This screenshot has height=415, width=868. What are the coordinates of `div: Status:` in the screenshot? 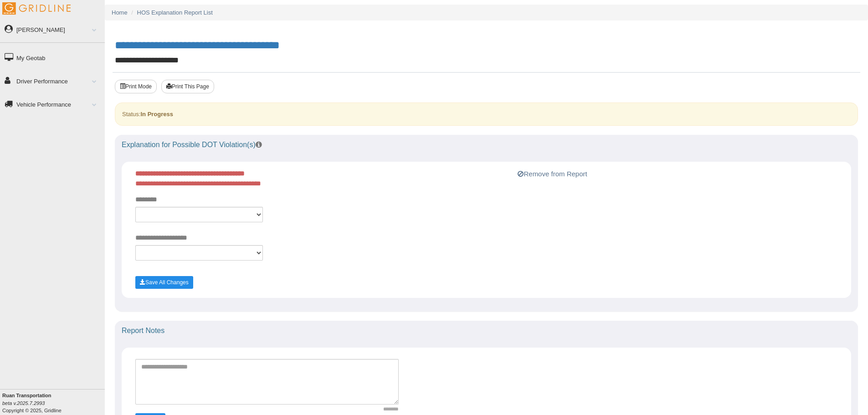 It's located at (486, 114).